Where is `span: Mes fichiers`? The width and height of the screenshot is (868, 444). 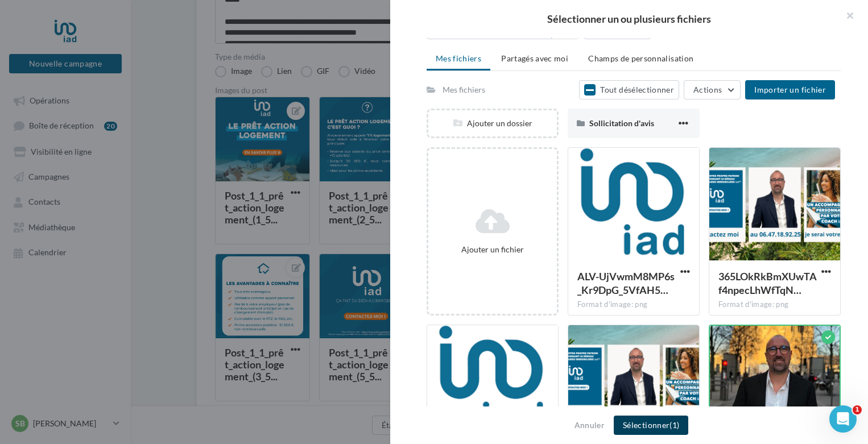 span: Mes fichiers is located at coordinates (458, 58).